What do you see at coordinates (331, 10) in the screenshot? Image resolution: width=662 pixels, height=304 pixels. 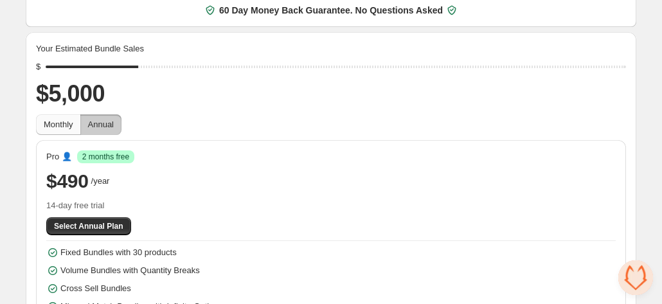 I see `span: 60 Day Money Back Guarantee. No Questions Asked` at bounding box center [331, 10].